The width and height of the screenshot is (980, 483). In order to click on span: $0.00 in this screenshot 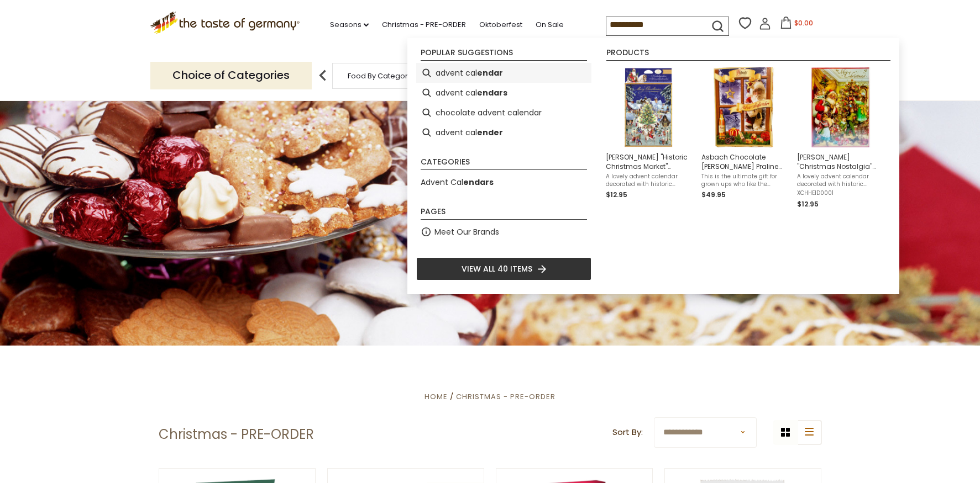, I will do `click(803, 22)`.